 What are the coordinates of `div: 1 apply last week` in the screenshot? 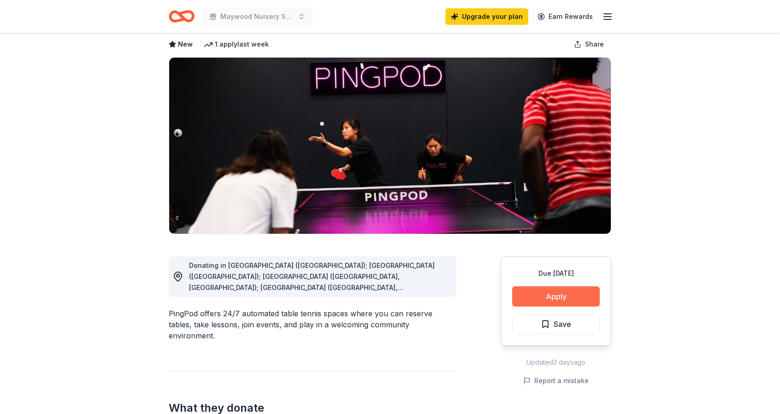 It's located at (236, 44).